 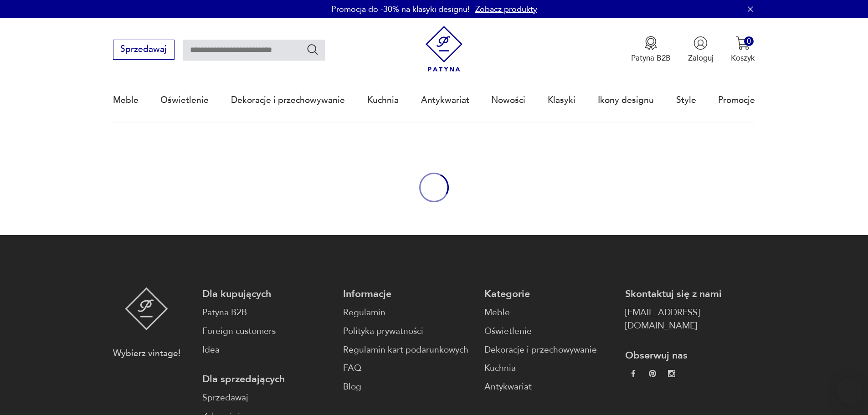 I want to click on p: Obserwuj nas, so click(x=690, y=355).